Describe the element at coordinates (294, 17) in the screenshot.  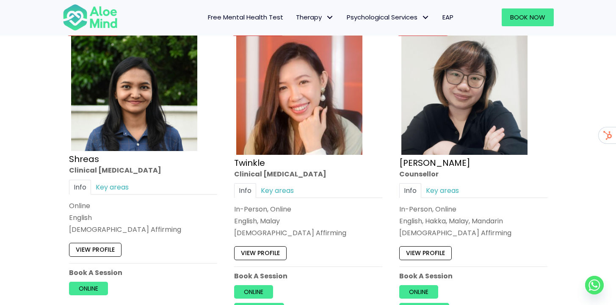
I see `nav: Menu` at that location.